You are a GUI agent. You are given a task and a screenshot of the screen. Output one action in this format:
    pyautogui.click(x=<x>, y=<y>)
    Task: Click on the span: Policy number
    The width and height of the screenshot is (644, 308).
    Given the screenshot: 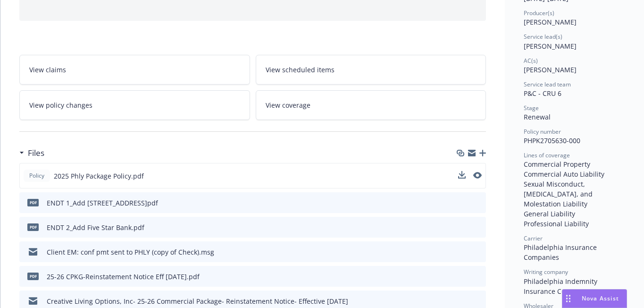 What is the action you would take?
    pyautogui.click(x=542, y=132)
    